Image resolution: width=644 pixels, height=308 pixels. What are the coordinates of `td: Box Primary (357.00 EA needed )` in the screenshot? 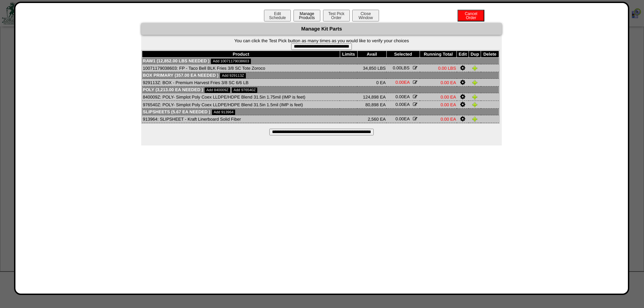 It's located at (320, 75).